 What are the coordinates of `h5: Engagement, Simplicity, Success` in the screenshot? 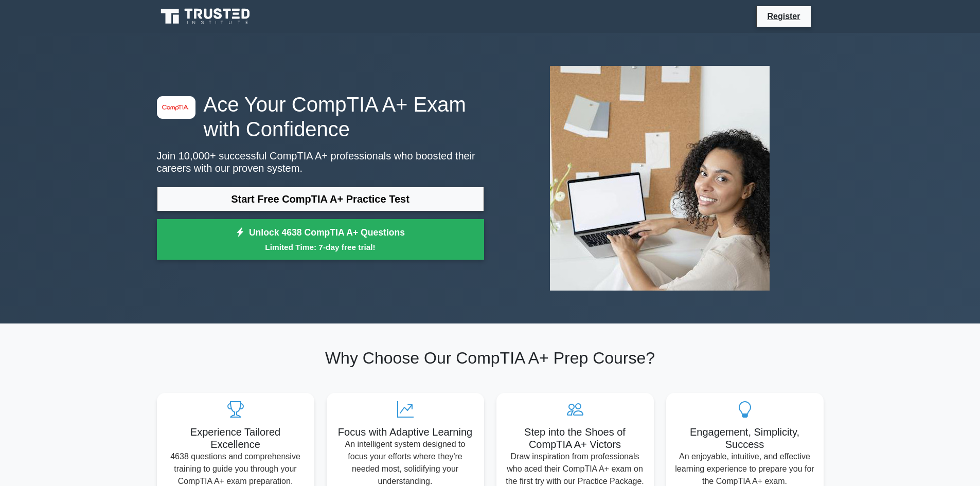 It's located at (745, 438).